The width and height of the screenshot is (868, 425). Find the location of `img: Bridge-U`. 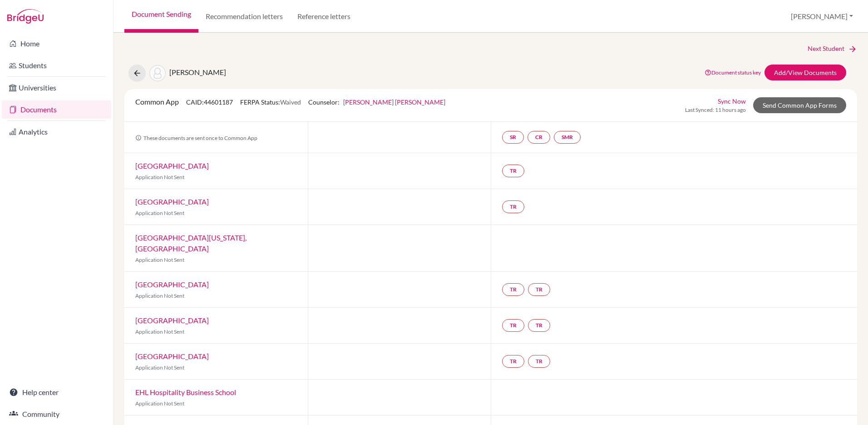

img: Bridge-U is located at coordinates (25, 17).